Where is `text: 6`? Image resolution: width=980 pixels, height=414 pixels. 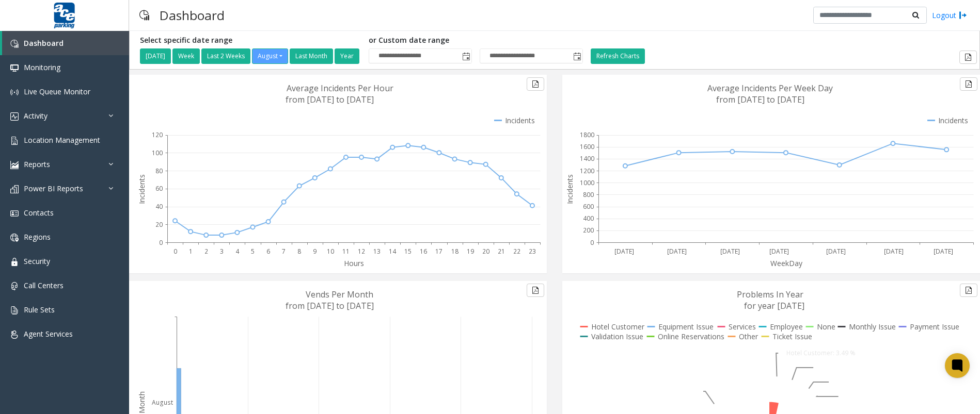
text: 6 is located at coordinates (268, 251).